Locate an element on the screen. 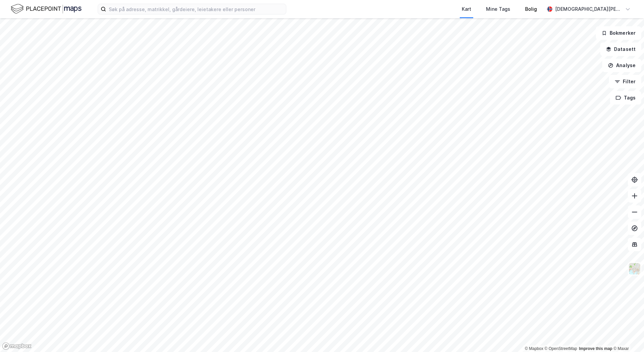 The height and width of the screenshot is (352, 644). a: Improve this map is located at coordinates (596, 349).